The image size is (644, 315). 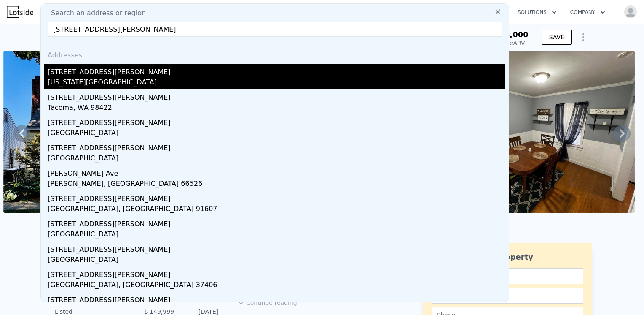 I want to click on input: Enter an address, city, region, neighborhood or zip code, so click(x=275, y=29).